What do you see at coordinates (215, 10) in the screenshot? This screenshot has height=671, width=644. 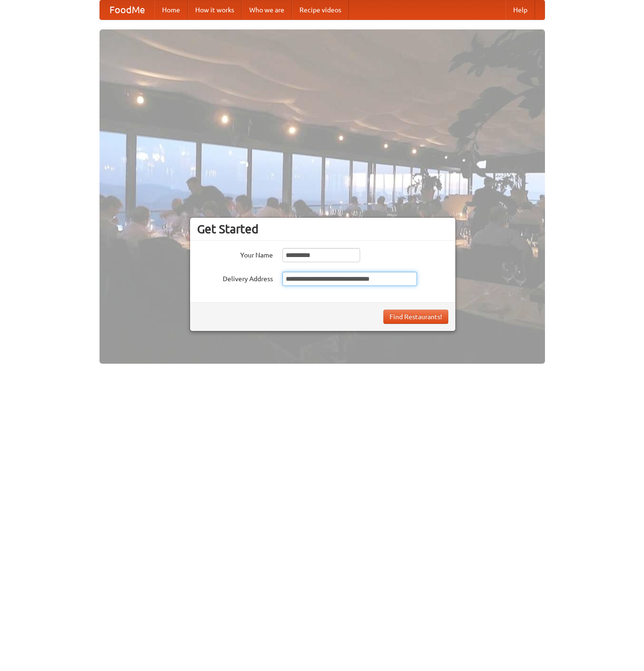 I see `a: How it works` at bounding box center [215, 10].